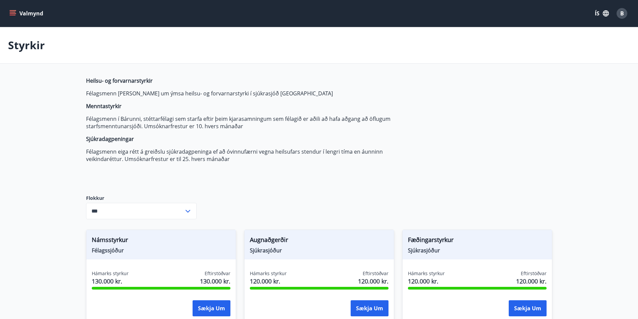  I want to click on strong: Sjúkradagpeningar, so click(110, 139).